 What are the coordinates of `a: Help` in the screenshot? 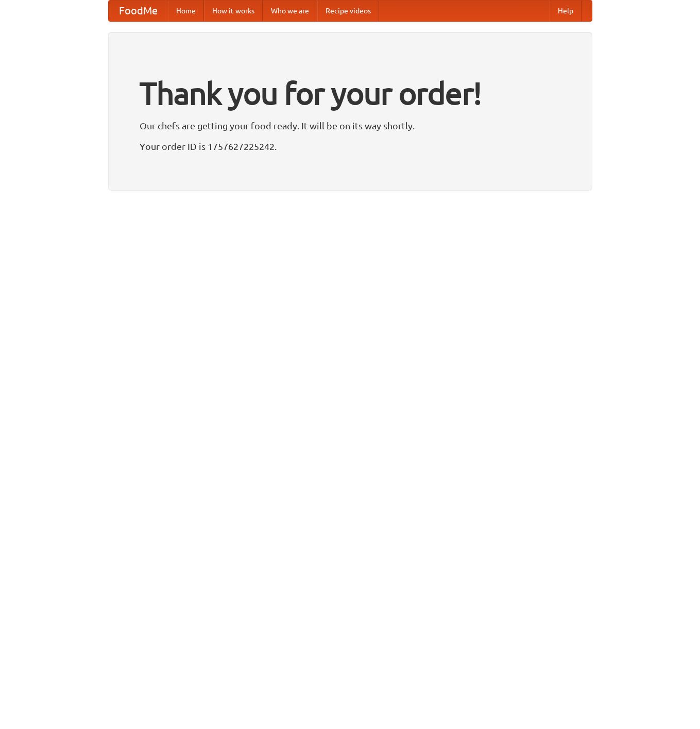 It's located at (565, 11).